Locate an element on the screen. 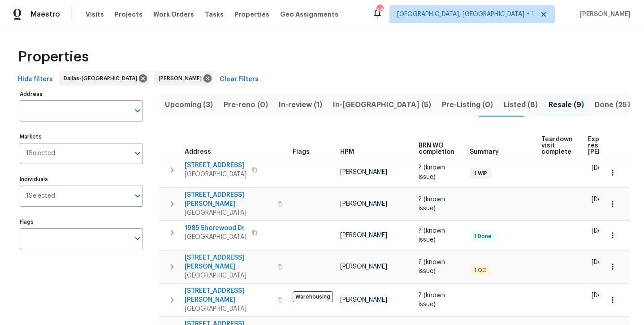  span: Maestro is located at coordinates (45, 14).